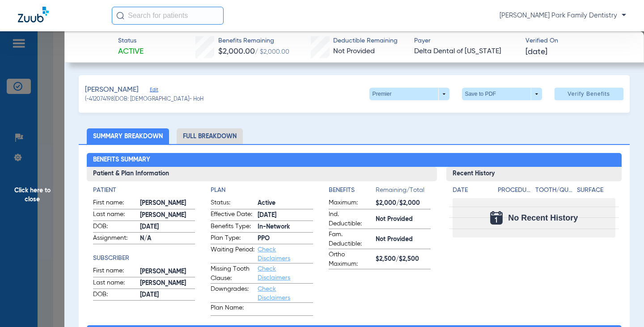 This screenshot has height=327, width=644. Describe the element at coordinates (365, 41) in the screenshot. I see `span: Deductible Remaining` at that location.